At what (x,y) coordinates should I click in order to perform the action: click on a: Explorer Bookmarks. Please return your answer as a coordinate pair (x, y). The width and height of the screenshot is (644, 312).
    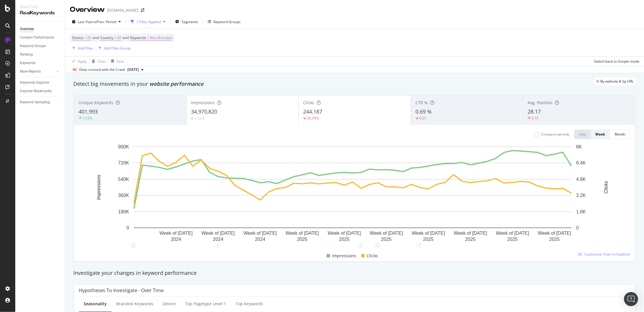
    Looking at the image, I should click on (40, 91).